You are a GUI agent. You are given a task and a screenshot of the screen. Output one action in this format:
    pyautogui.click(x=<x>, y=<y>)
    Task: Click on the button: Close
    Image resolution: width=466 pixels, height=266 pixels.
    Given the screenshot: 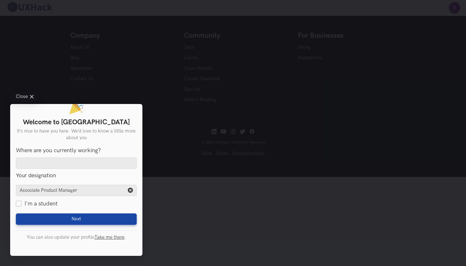 What is the action you would take?
    pyautogui.click(x=25, y=97)
    